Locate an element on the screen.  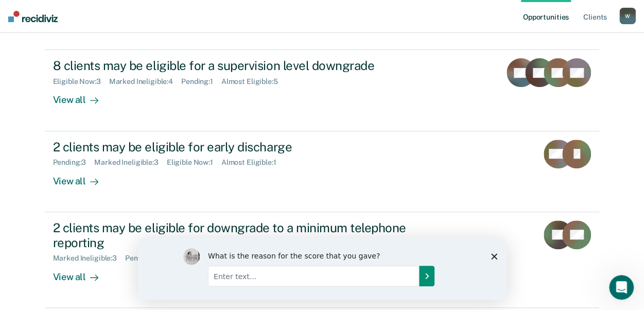
img: Recidiviz is located at coordinates (33, 17).